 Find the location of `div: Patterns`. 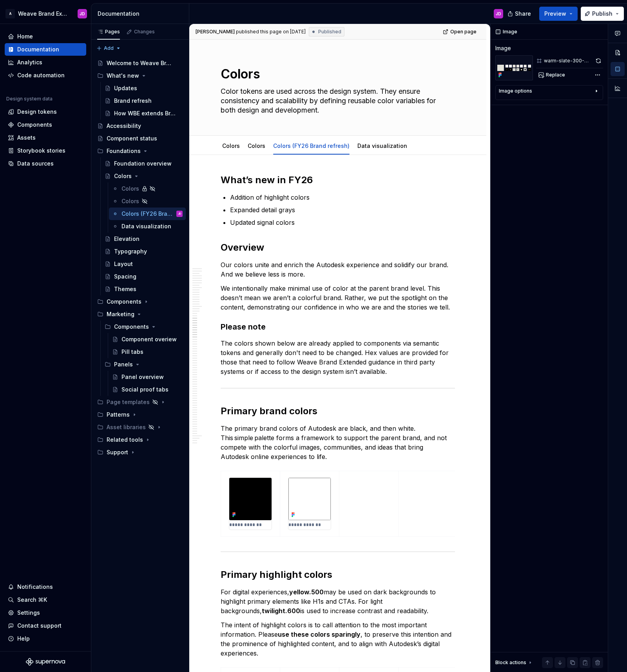

div: Patterns is located at coordinates (140, 415).